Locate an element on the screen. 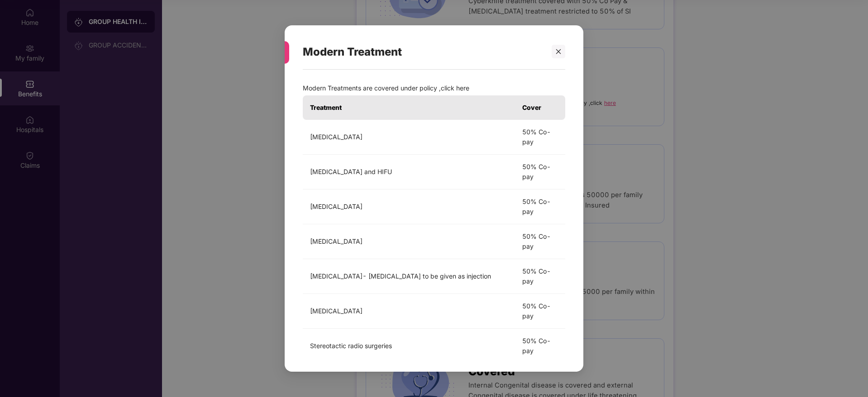 Image resolution: width=868 pixels, height=397 pixels. div: Modern Treatment is located at coordinates (423, 52).